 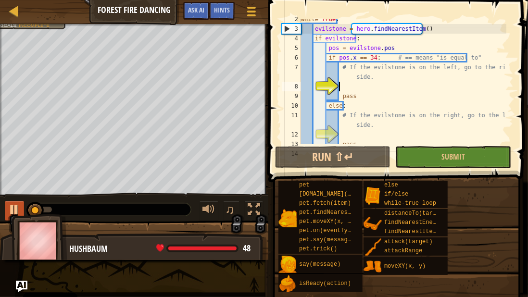 What do you see at coordinates (320, 264) in the screenshot?
I see `span: say(message)` at bounding box center [320, 264].